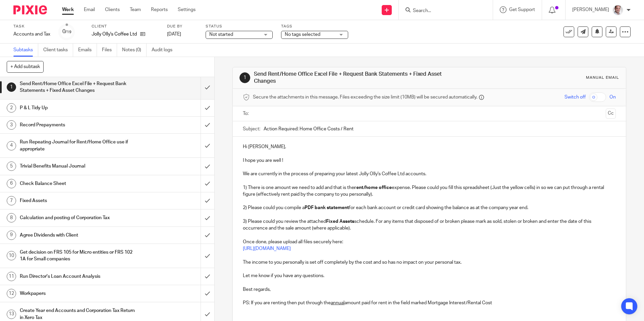 The width and height of the screenshot is (644, 321). I want to click on span: No tags selected, so click(303, 35).